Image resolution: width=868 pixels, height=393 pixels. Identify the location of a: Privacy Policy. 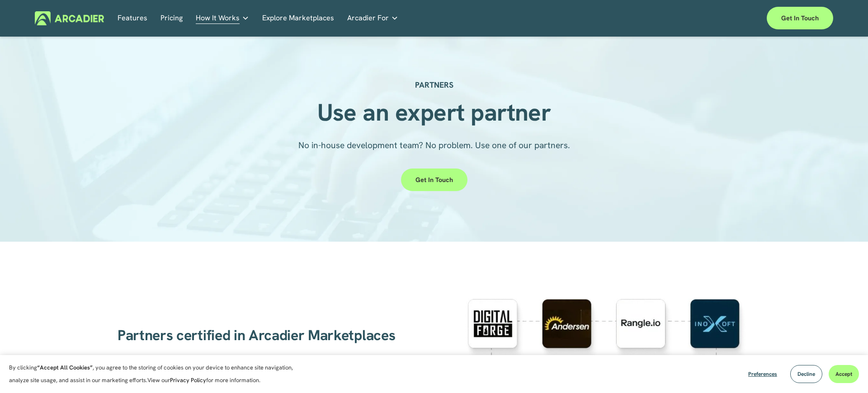
(188, 380).